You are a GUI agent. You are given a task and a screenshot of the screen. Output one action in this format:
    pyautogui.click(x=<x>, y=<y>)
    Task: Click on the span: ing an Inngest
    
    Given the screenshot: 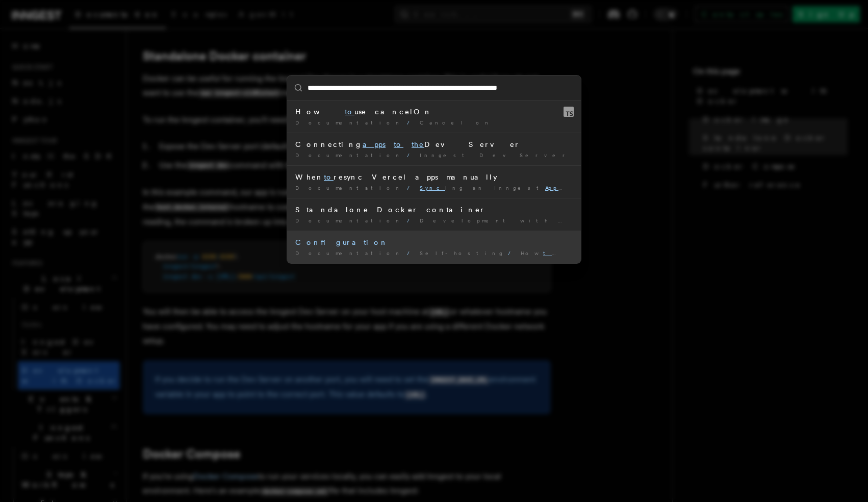 What is the action you would take?
    pyautogui.click(x=495, y=187)
    